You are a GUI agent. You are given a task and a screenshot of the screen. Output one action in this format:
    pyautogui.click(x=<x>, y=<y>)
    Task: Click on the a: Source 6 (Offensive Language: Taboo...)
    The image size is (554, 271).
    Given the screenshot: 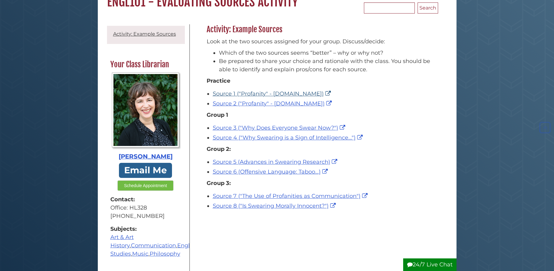 What is the action you would take?
    pyautogui.click(x=271, y=171)
    